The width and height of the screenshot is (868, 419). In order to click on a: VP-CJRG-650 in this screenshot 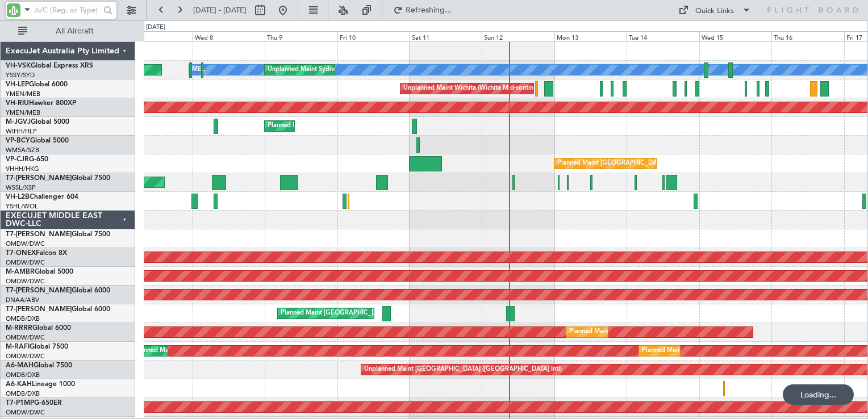, I will do `click(26, 160)`.